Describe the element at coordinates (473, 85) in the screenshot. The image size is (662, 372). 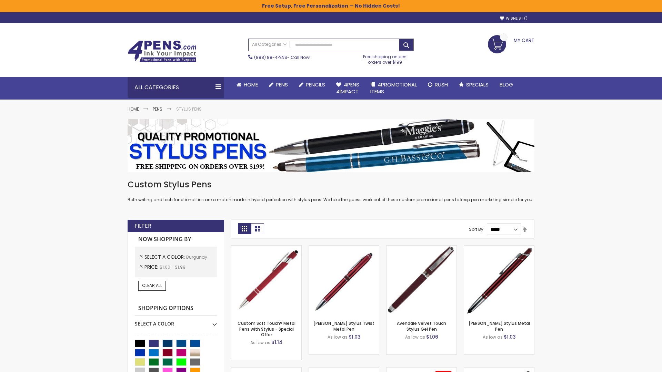
I see `a: Specials` at that location.